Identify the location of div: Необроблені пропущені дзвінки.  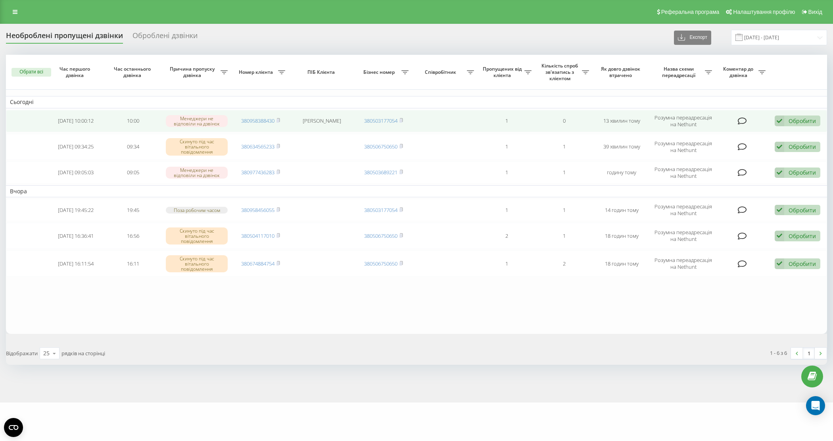
(64, 37).